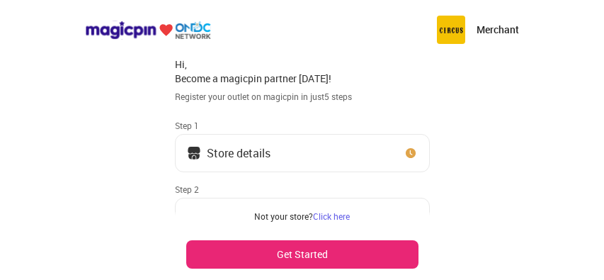  I want to click on img: circus.b677b59b.png, so click(451, 30).